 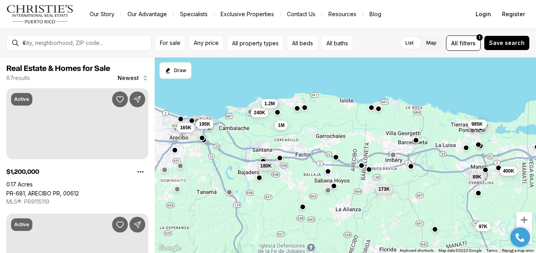 I want to click on span: Save search, so click(x=506, y=43).